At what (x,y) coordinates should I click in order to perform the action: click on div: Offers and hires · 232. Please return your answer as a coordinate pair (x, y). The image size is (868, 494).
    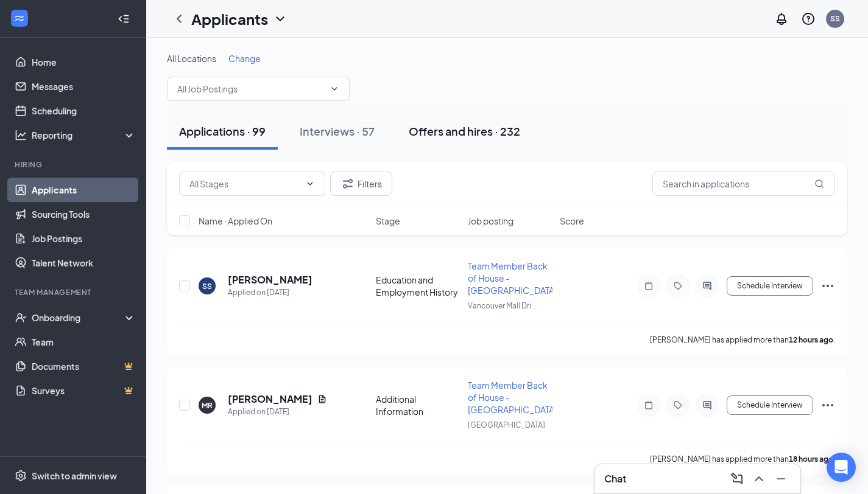
    Looking at the image, I should click on (464, 131).